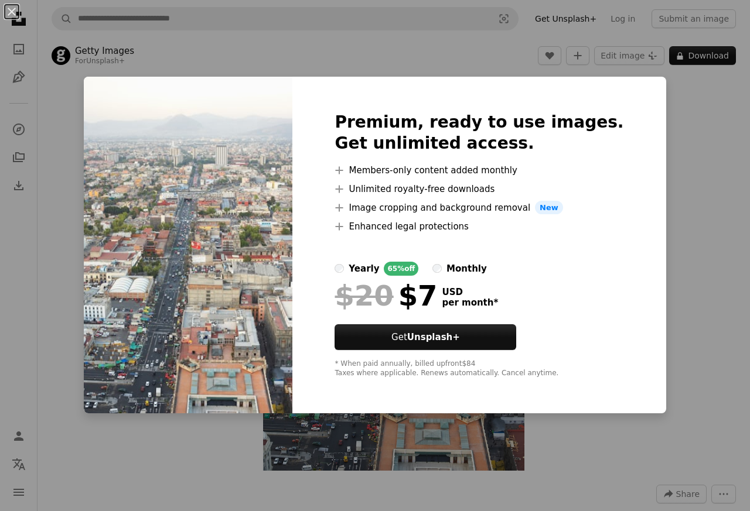 This screenshot has height=511, width=750. What do you see at coordinates (385, 296) in the screenshot?
I see `div: $7` at bounding box center [385, 296].